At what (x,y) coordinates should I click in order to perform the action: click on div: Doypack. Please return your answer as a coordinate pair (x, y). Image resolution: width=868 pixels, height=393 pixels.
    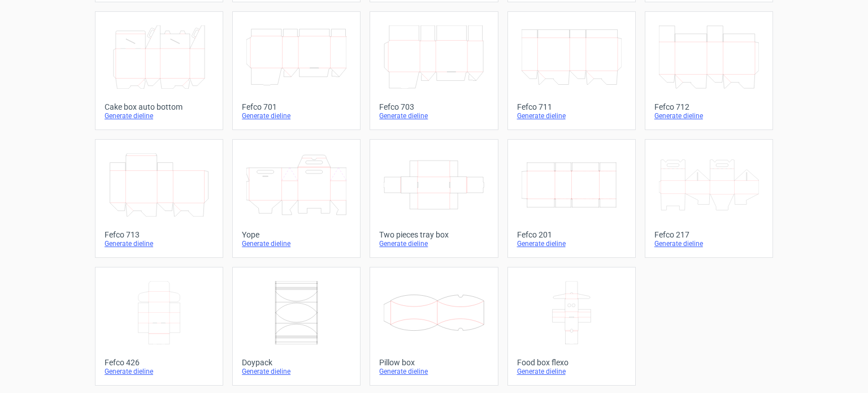
    Looking at the image, I should click on (296, 362).